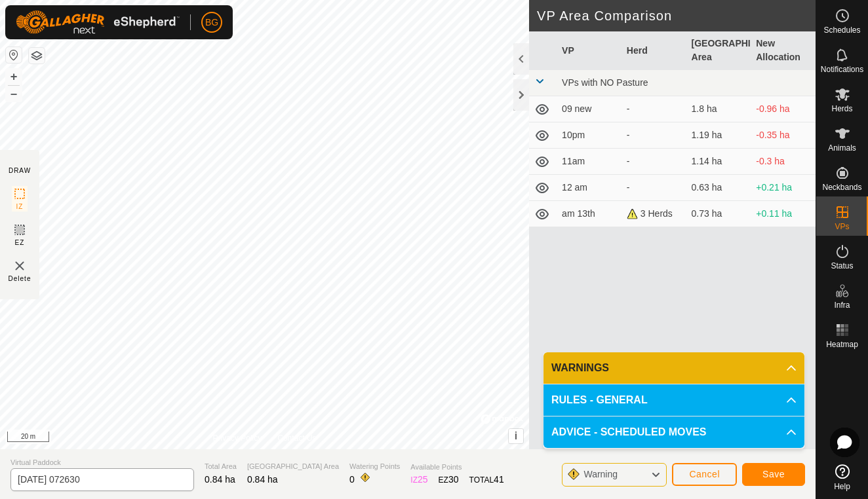 The image size is (868, 499). I want to click on span: Warning, so click(600, 474).